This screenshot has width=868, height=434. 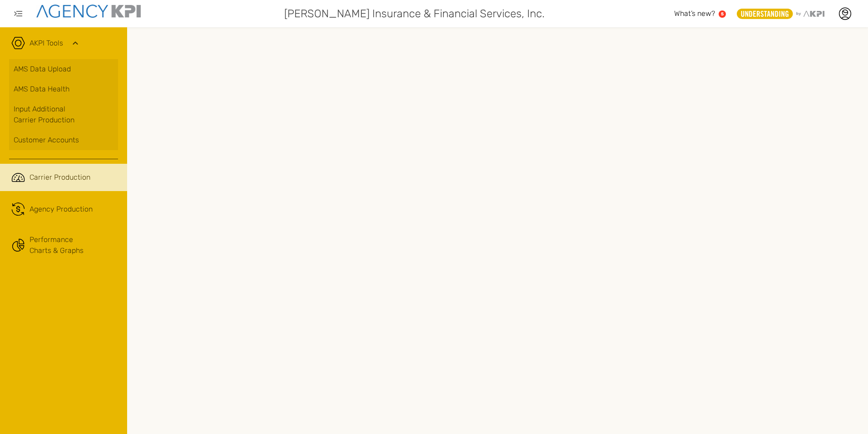 What do you see at coordinates (722, 14) in the screenshot?
I see `a: 5` at bounding box center [722, 14].